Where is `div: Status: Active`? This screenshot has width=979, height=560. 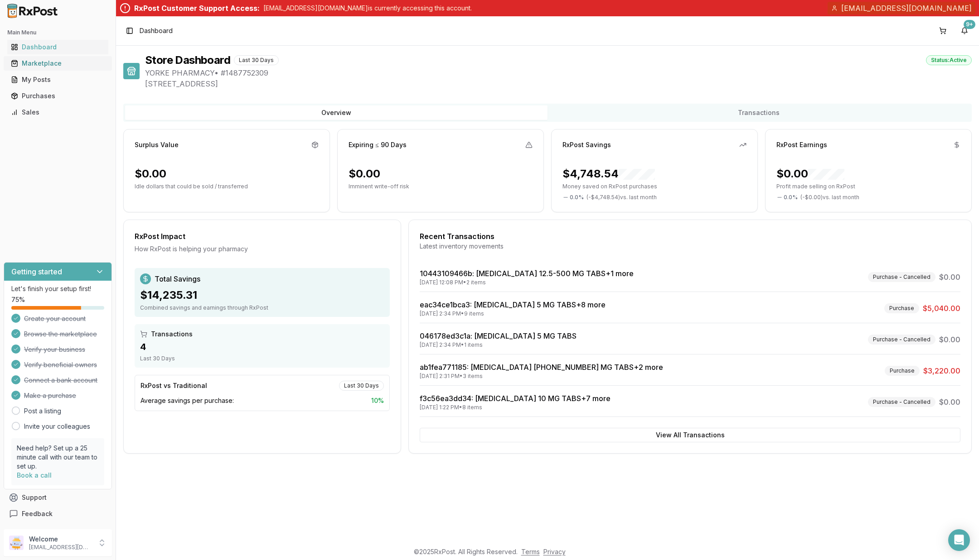 div: Status: Active is located at coordinates (949, 61).